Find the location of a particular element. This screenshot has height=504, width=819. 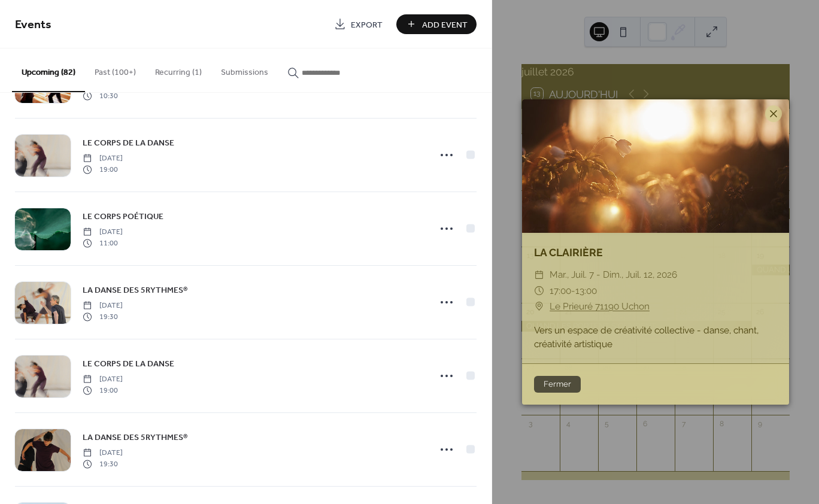

button: Fermer is located at coordinates (557, 384).